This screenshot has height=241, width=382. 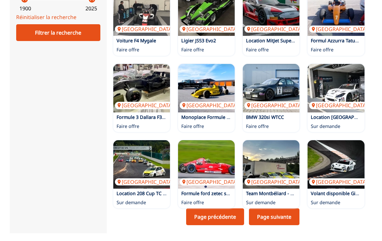 I want to click on a: BMW 320si WTCC, so click(x=265, y=117).